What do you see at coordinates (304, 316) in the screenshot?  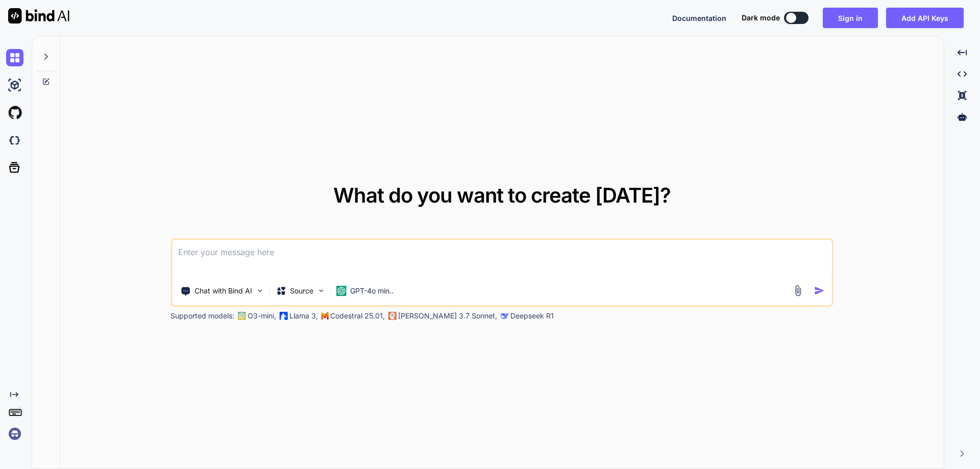 I see `p: Llama 3,` at bounding box center [304, 316].